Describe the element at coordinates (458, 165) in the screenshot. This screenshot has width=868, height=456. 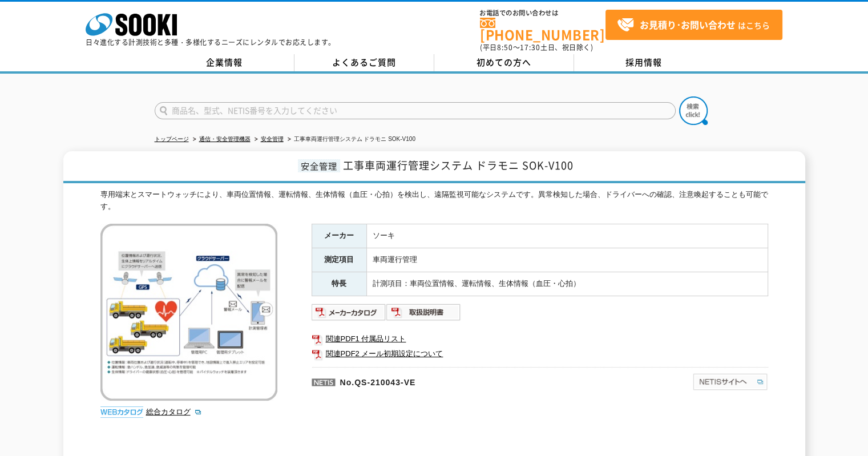
I see `span: 工事車両運行管理システム ドラモニ SOK-V100` at that location.